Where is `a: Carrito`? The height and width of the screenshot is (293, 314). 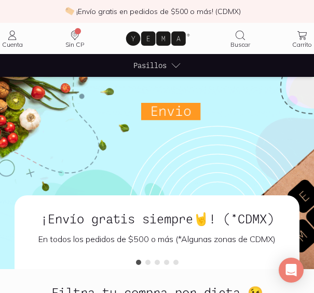 a: Carrito is located at coordinates (302, 38).